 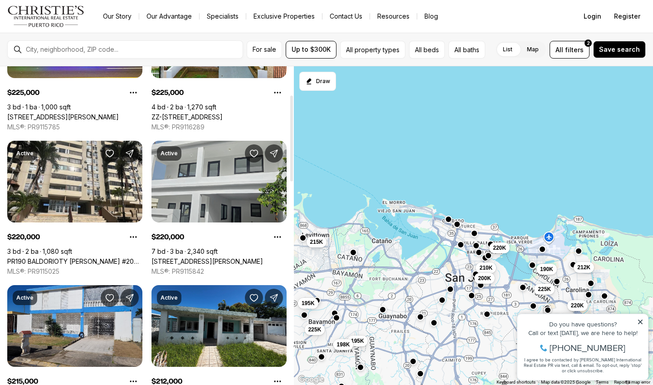 I want to click on a: PR190 BALDORIOTY DE CASTRO #206, CAROLINA PR, 00983, so click(x=75, y=261).